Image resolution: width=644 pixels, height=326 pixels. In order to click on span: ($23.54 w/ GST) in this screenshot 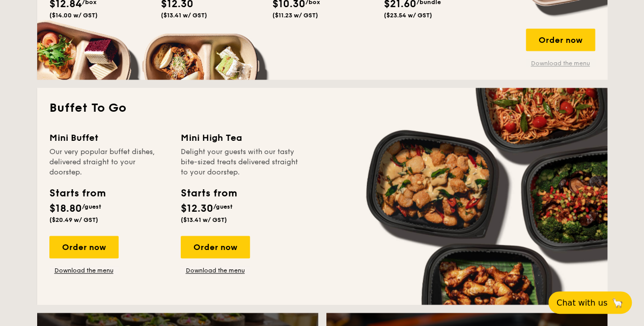, I will do `click(408, 16)`.